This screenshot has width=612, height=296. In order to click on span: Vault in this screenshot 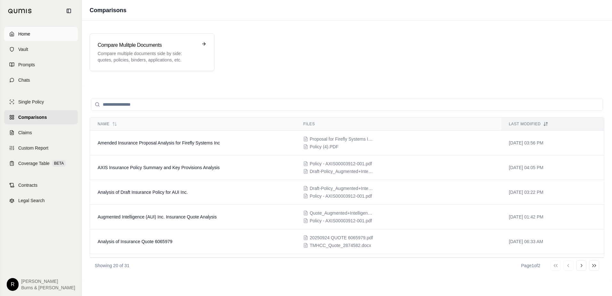, I will do `click(23, 49)`.